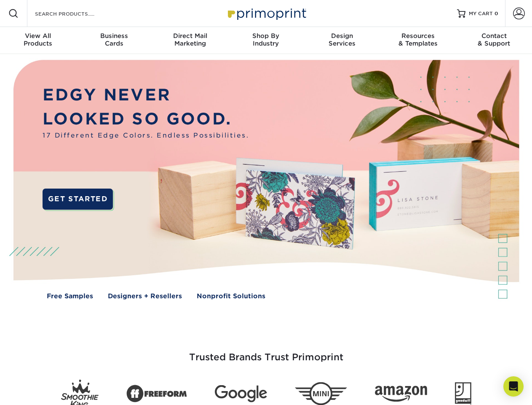 This screenshot has width=532, height=405. I want to click on p: EDGY NEVER, so click(146, 95).